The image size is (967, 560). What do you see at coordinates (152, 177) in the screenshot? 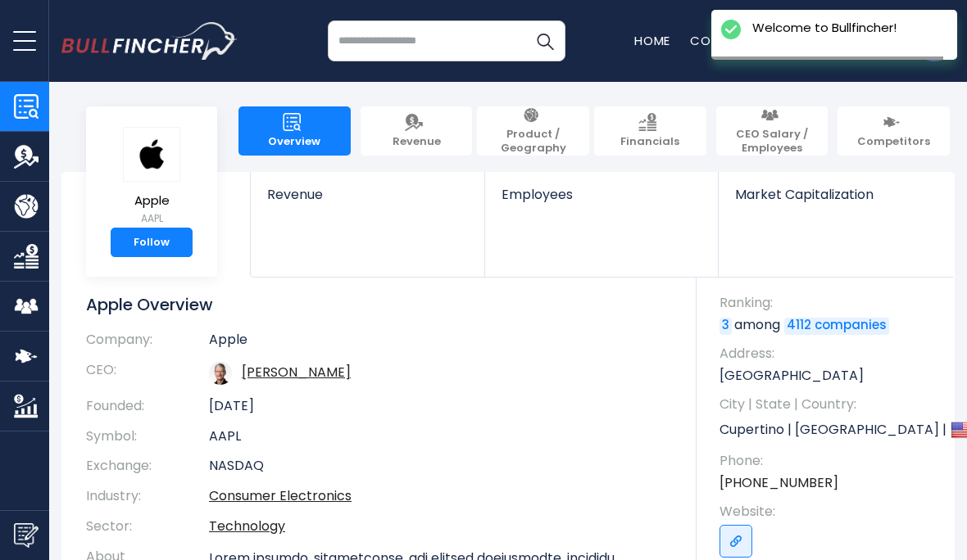
I see `a: Apple AAPL` at bounding box center [152, 177].